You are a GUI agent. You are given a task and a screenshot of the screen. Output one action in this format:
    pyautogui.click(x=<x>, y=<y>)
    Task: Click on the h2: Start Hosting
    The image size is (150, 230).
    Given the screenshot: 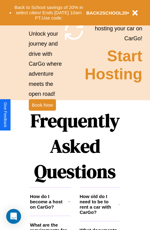 What is the action you would take?
    pyautogui.click(x=114, y=65)
    